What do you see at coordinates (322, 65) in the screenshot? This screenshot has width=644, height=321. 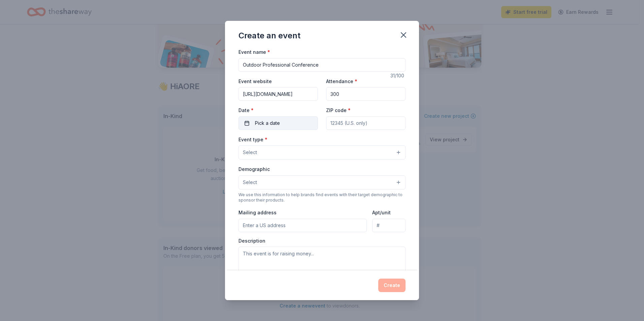 I see `input: Spring Fundraiser` at bounding box center [322, 65].